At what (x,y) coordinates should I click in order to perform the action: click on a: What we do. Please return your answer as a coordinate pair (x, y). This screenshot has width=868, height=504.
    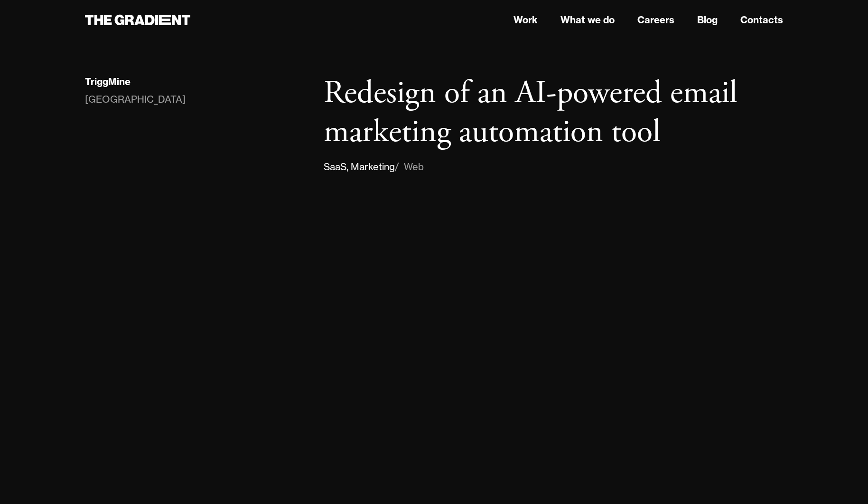
    Looking at the image, I should click on (587, 19).